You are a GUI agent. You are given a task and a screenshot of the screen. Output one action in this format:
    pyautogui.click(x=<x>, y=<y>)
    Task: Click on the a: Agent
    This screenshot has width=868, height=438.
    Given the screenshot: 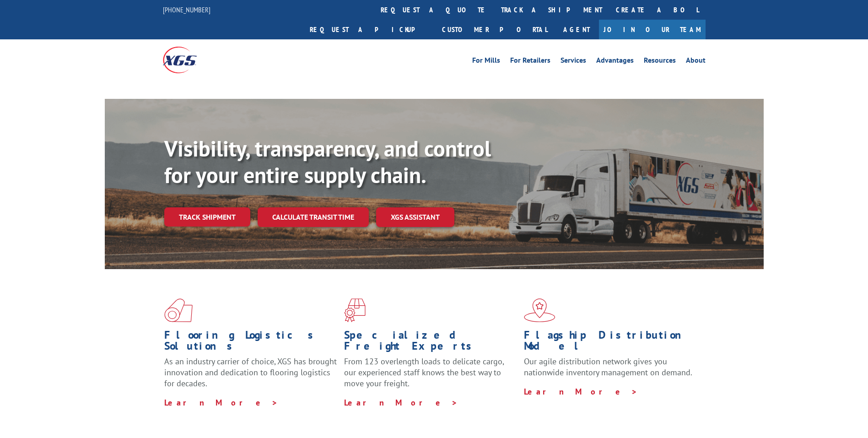 What is the action you would take?
    pyautogui.click(x=576, y=29)
    